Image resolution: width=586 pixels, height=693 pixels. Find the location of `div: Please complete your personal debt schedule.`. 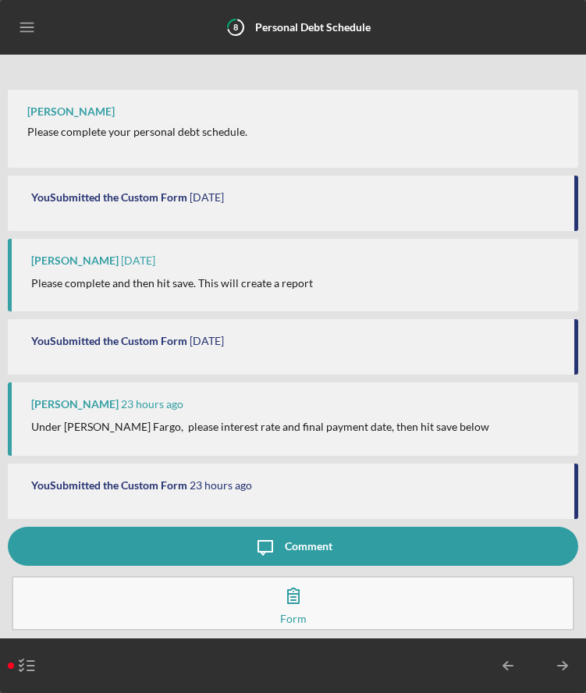

div: Please complete your personal debt schedule. is located at coordinates (137, 132).